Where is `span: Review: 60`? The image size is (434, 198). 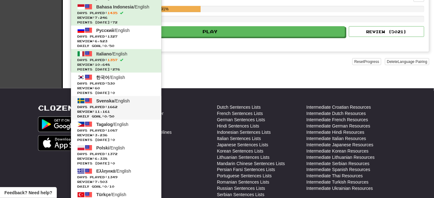 span: Review: 60 is located at coordinates (116, 88).